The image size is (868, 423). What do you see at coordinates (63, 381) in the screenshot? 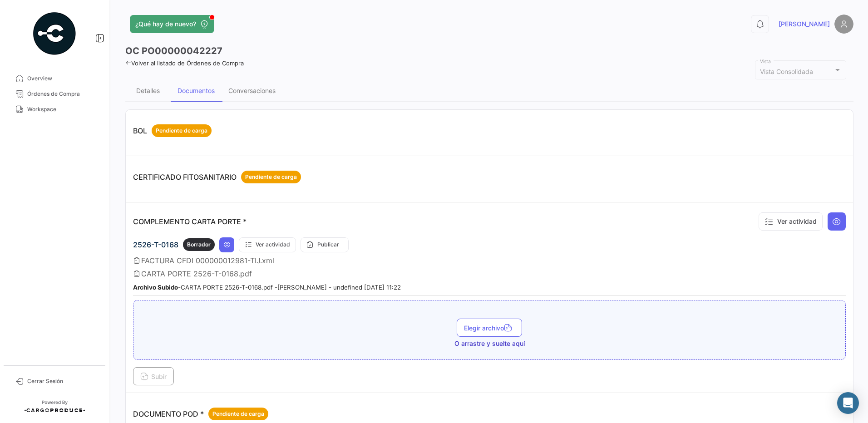
I see `span: Cerrar Sesión` at bounding box center [63, 381].